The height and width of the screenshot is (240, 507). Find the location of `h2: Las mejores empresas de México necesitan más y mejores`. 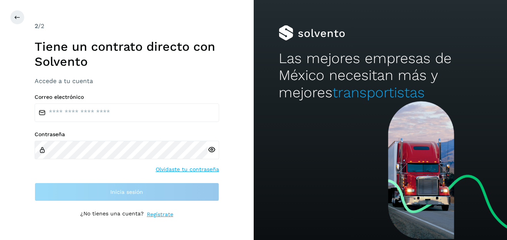

h2: Las mejores empresas de México necesitan más y mejores is located at coordinates (380, 75).